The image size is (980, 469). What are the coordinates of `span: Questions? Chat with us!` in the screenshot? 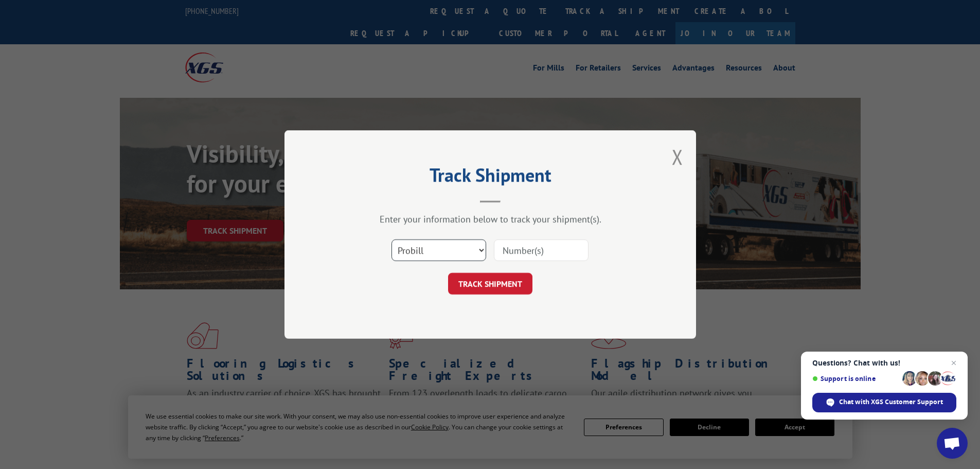 It's located at (884, 363).